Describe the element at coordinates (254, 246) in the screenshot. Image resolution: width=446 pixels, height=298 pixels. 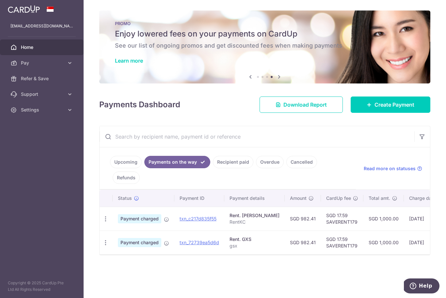
I see `p: gsx` at that location.